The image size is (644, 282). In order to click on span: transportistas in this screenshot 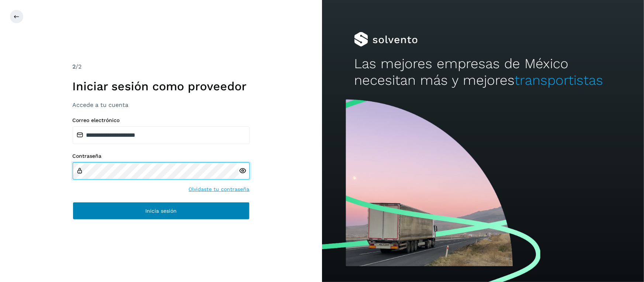, I will do `click(559, 80)`.